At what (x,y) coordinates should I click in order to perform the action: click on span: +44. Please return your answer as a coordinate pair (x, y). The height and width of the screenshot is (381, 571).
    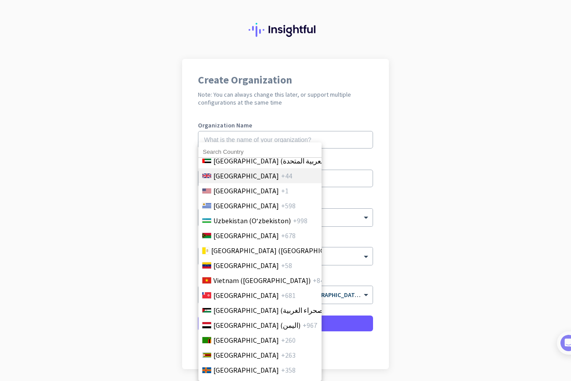
    Looking at the image, I should click on (286, 176).